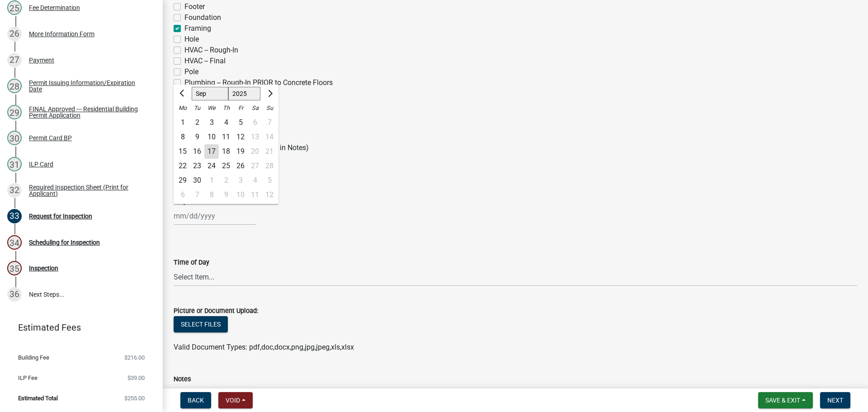 This screenshot has width=868, height=412. Describe the element at coordinates (183, 180) in the screenshot. I see `div: Monday, September 29, 2025` at that location.